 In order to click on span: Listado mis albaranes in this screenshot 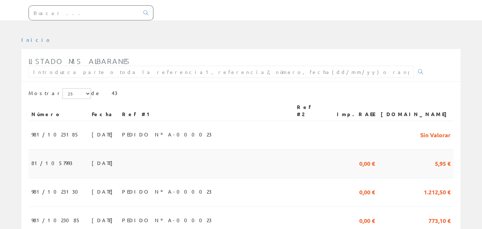, I will do `click(79, 61)`.